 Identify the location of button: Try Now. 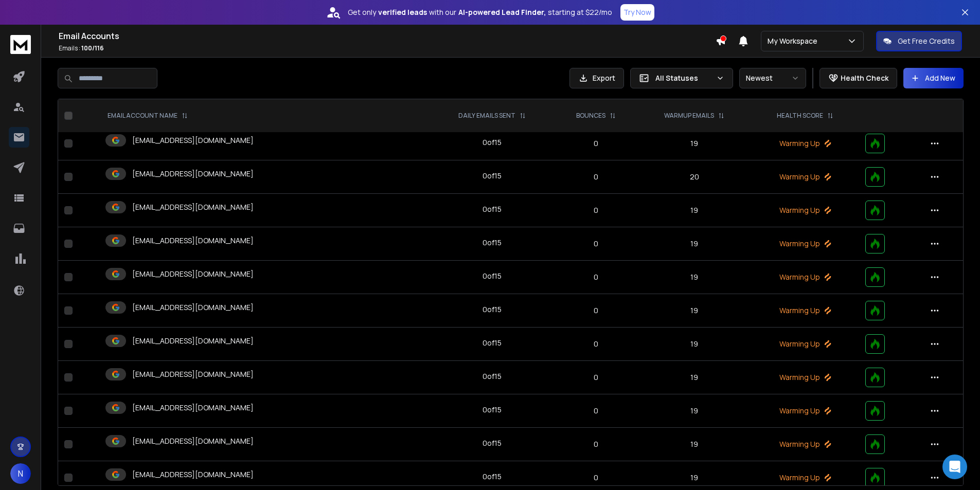
(638, 13).